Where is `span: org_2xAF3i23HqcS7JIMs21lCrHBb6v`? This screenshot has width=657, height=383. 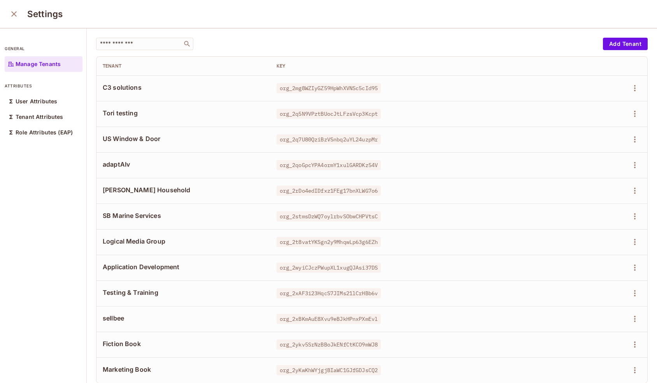
span: org_2xAF3i23HqcS7JIMs21lCrHBb6v is located at coordinates (329, 294).